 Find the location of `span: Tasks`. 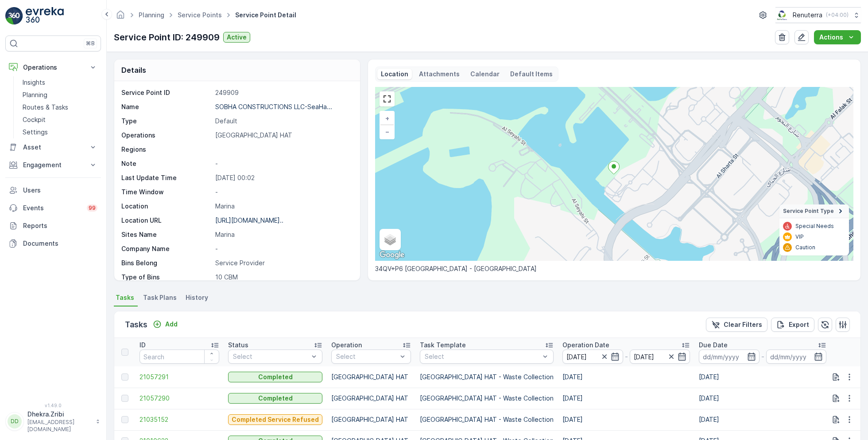

span: Tasks is located at coordinates (125, 297).